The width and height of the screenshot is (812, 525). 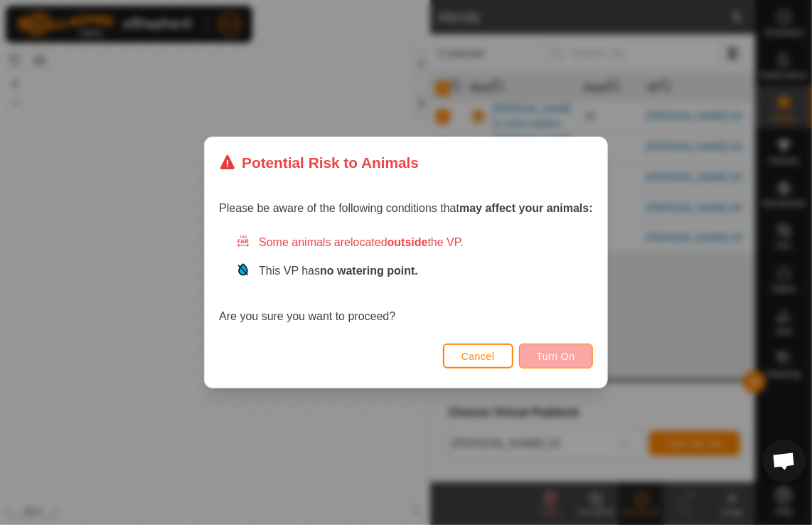 What do you see at coordinates (407, 242) in the screenshot?
I see `strong: outside` at bounding box center [407, 242].